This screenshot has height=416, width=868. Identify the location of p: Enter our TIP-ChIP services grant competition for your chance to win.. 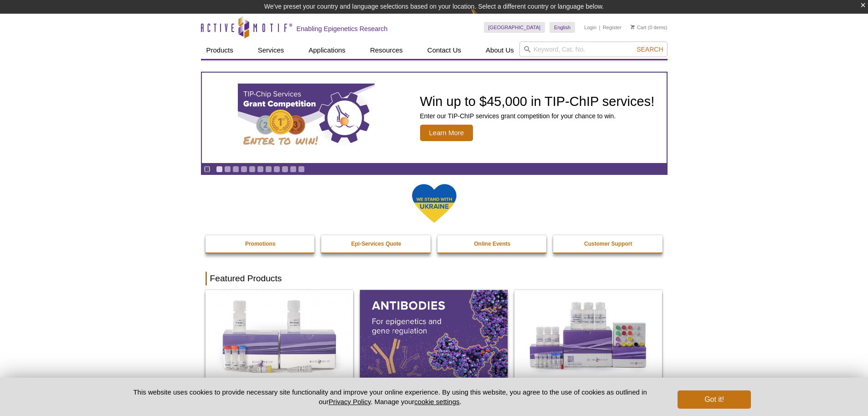
(538, 116).